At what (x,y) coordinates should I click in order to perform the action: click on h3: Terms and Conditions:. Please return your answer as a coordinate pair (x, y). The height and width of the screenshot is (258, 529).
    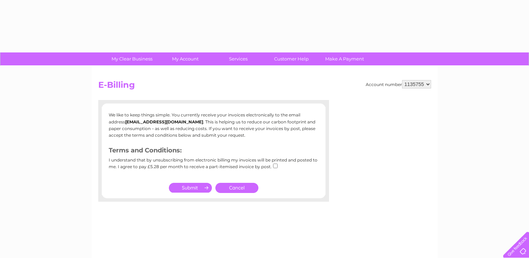
    Looking at the image, I should click on (213, 151).